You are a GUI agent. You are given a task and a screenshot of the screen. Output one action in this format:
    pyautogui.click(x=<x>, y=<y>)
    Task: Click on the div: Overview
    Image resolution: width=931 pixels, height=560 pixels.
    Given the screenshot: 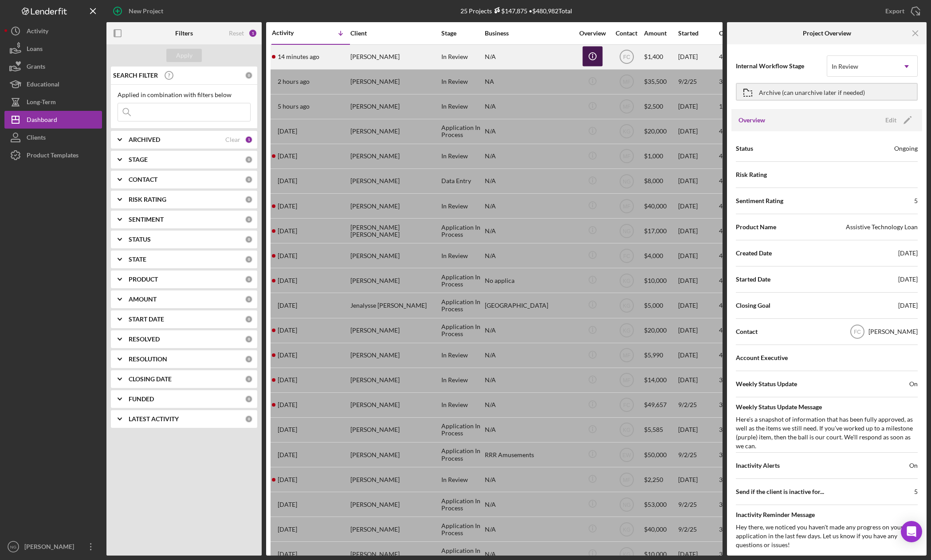 What is the action you would take?
    pyautogui.click(x=592, y=33)
    